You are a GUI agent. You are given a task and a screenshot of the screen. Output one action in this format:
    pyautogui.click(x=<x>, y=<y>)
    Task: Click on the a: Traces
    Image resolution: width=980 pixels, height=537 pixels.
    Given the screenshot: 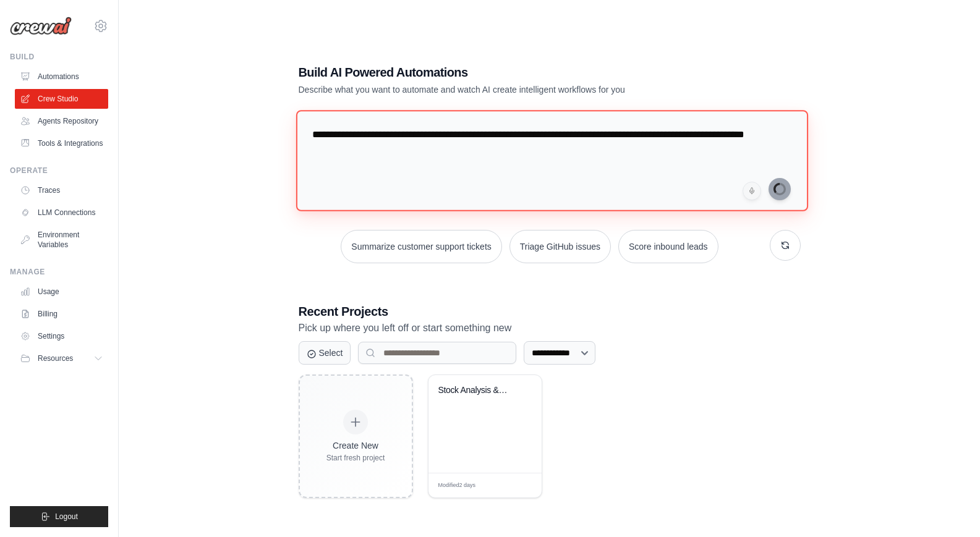 What is the action you would take?
    pyautogui.click(x=61, y=190)
    